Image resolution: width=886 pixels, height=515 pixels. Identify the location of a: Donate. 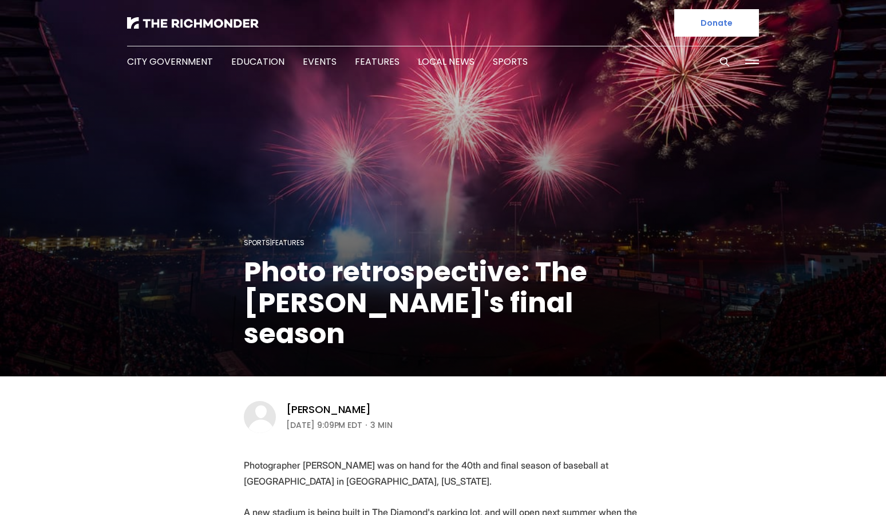
(717, 23).